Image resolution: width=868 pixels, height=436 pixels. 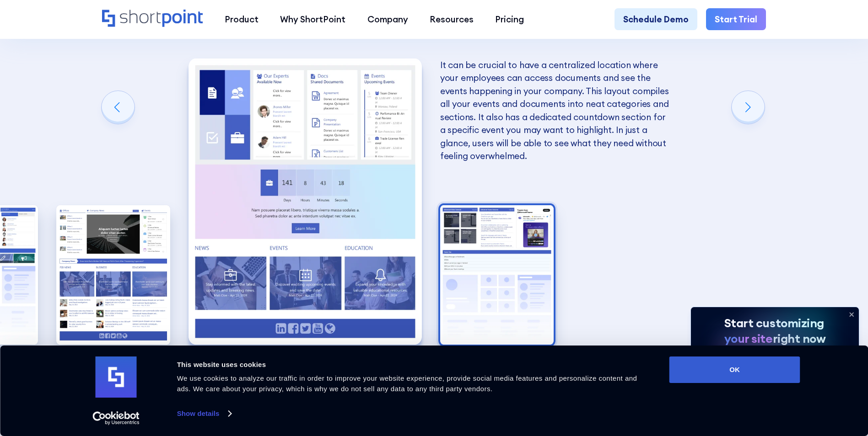 What do you see at coordinates (509, 19) in the screenshot?
I see `div: Pricing` at bounding box center [509, 19].